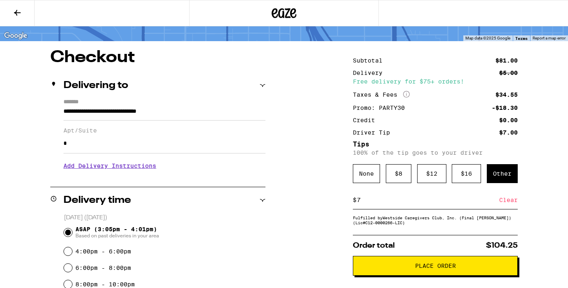 Image resolution: width=568 pixels, height=288 pixels. I want to click on div: Free delivery for $75+ orders!, so click(435, 82).